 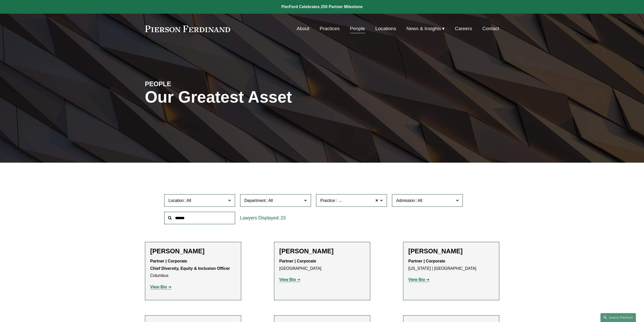 What do you see at coordinates (425, 29) in the screenshot?
I see `a: folder dropdown` at bounding box center [425, 29].